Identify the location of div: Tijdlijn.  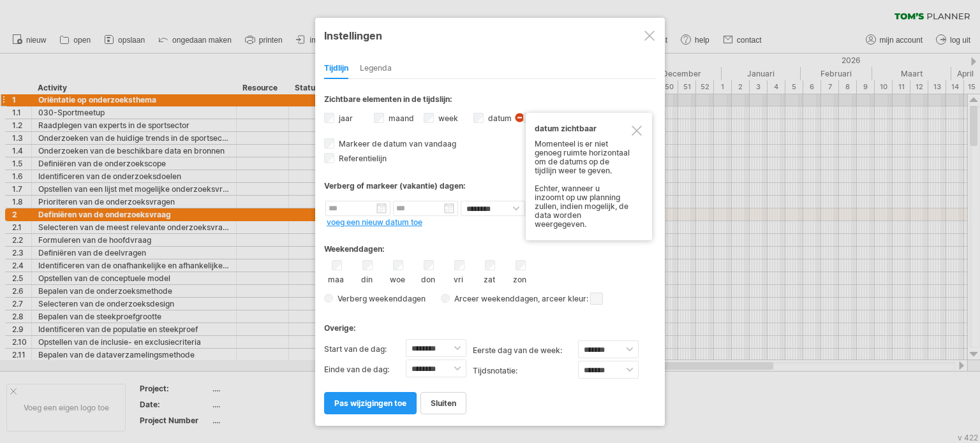
(336, 69).